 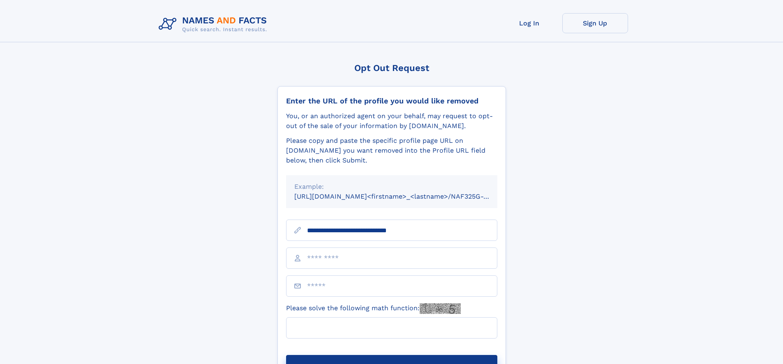 I want to click on label: Please solve the following math function:, so click(x=373, y=309).